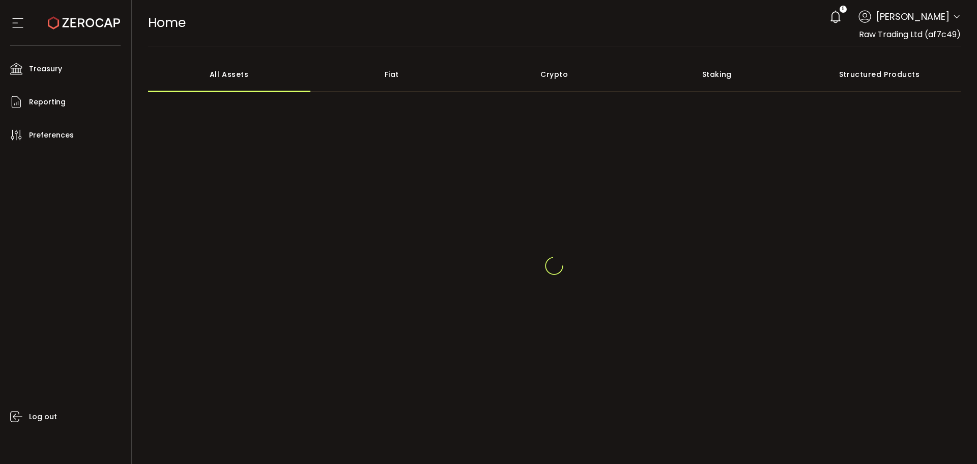  I want to click on span: Log out, so click(43, 416).